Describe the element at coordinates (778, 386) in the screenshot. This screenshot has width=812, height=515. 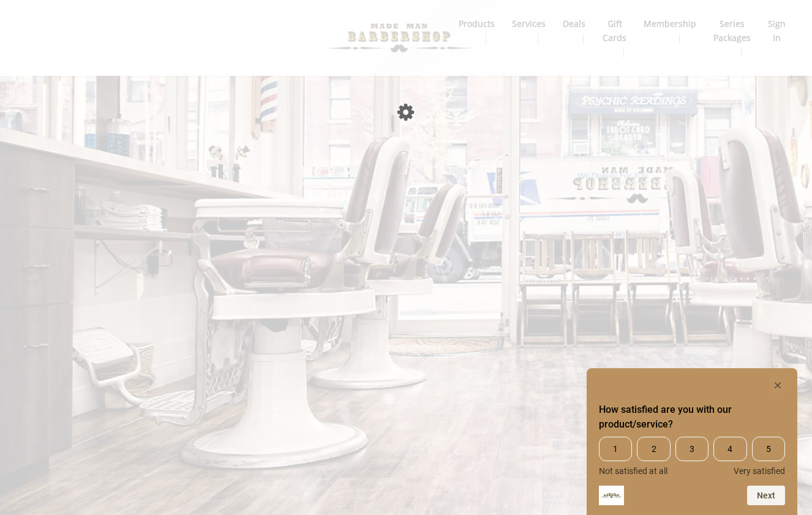
I see `button: Hide survey` at that location.